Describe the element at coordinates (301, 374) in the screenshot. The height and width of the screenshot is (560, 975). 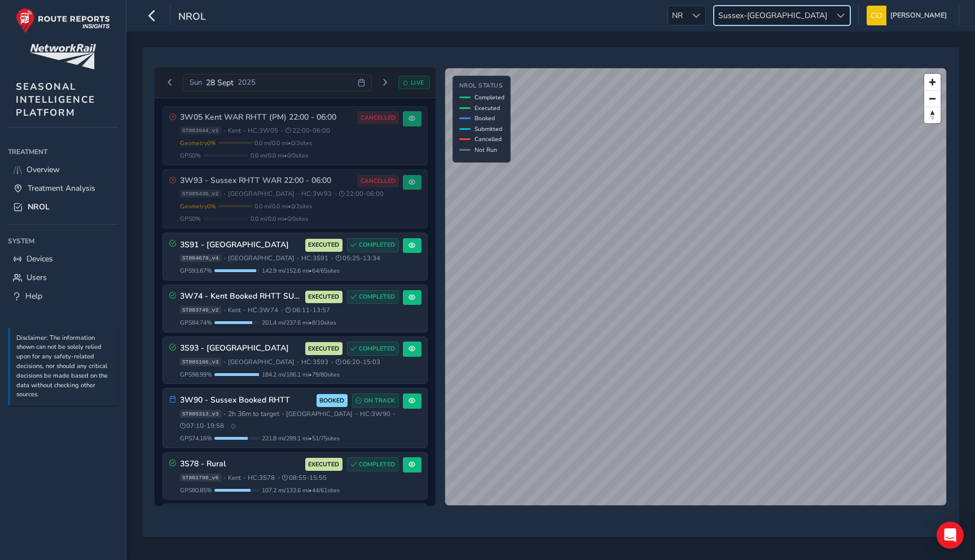
I see `span: 184.2 mi / 186.1 mi • 79 / 80 sites` at that location.